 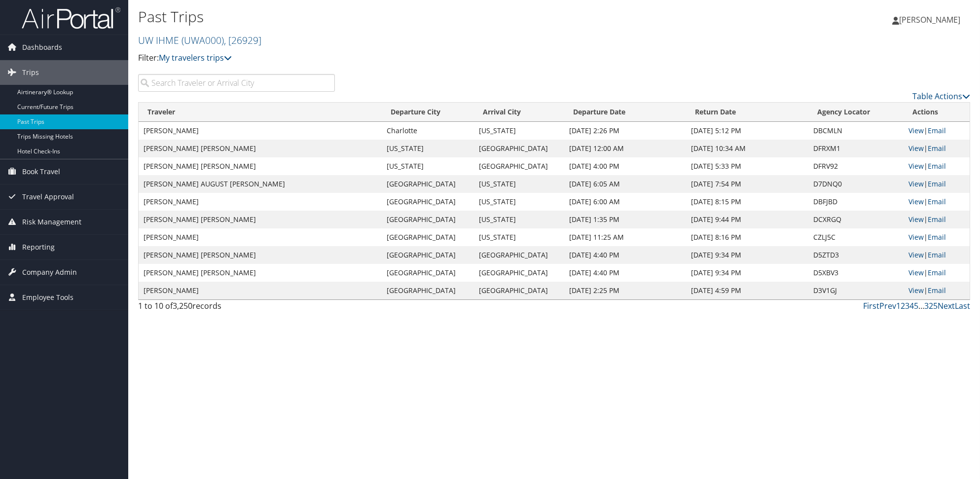 What do you see at coordinates (183, 305) in the screenshot?
I see `span: 3,250` at bounding box center [183, 305].